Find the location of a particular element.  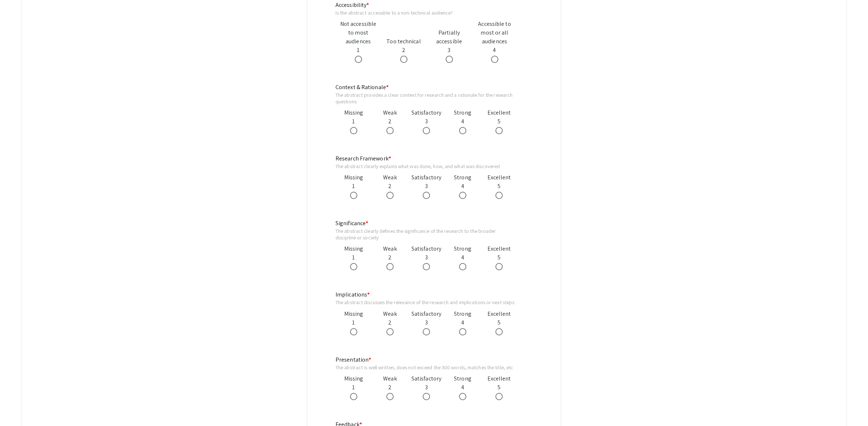

div: The abstract discusses the relevance of the research and implications or next steps is located at coordinates (427, 302).